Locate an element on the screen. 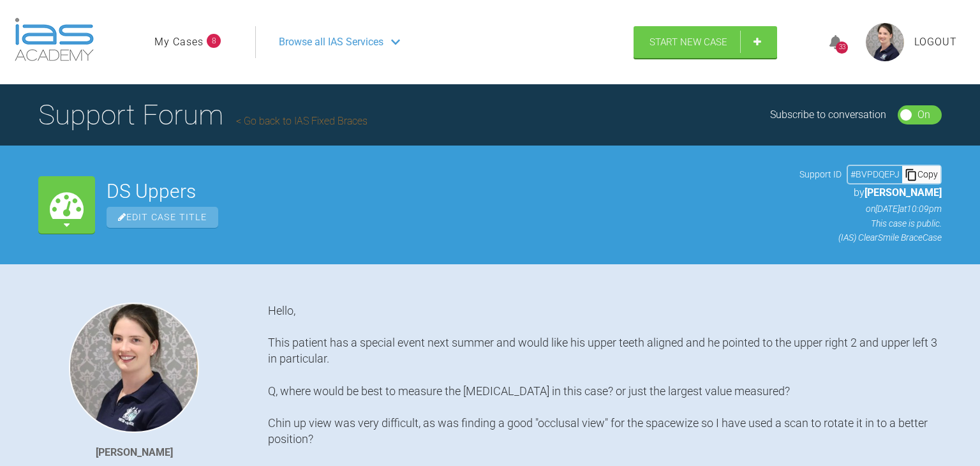  img: logo-light.3e3ef733.png is located at coordinates (54, 40).